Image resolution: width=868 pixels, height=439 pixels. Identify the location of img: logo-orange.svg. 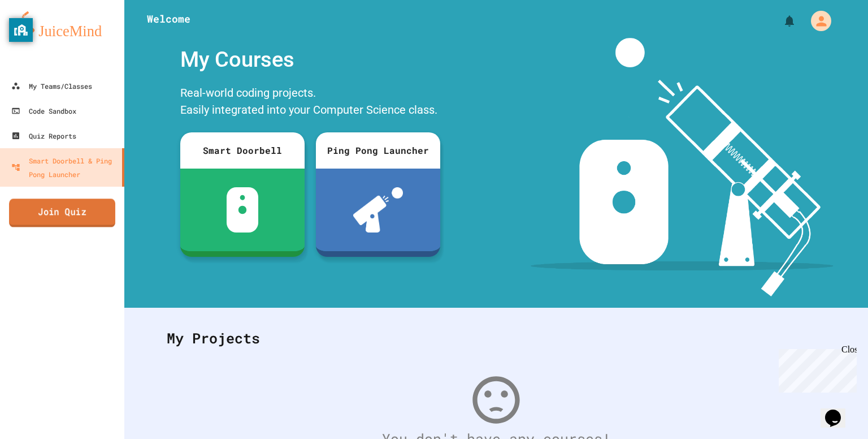
(62, 26).